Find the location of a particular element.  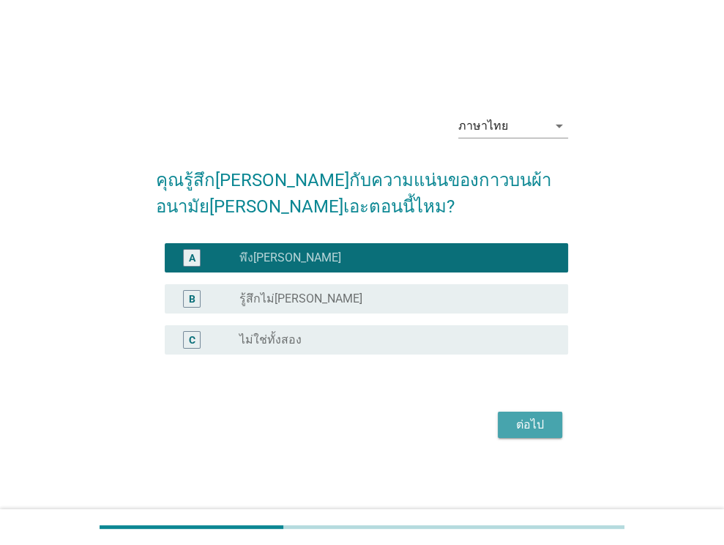

div: B is located at coordinates (192, 299).